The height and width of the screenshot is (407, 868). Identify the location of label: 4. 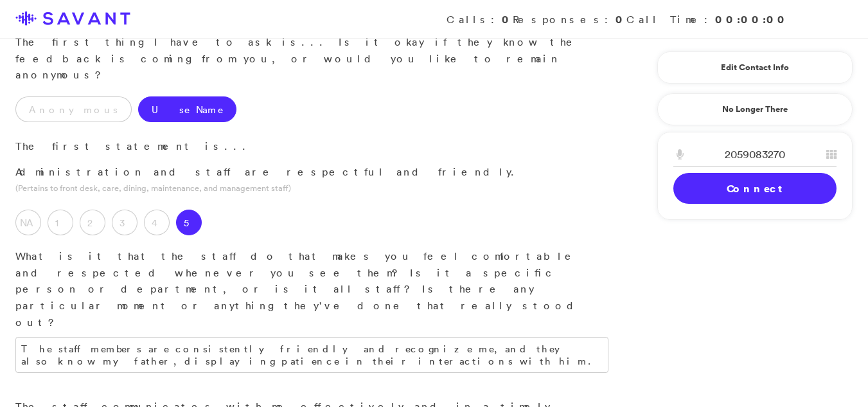
(157, 222).